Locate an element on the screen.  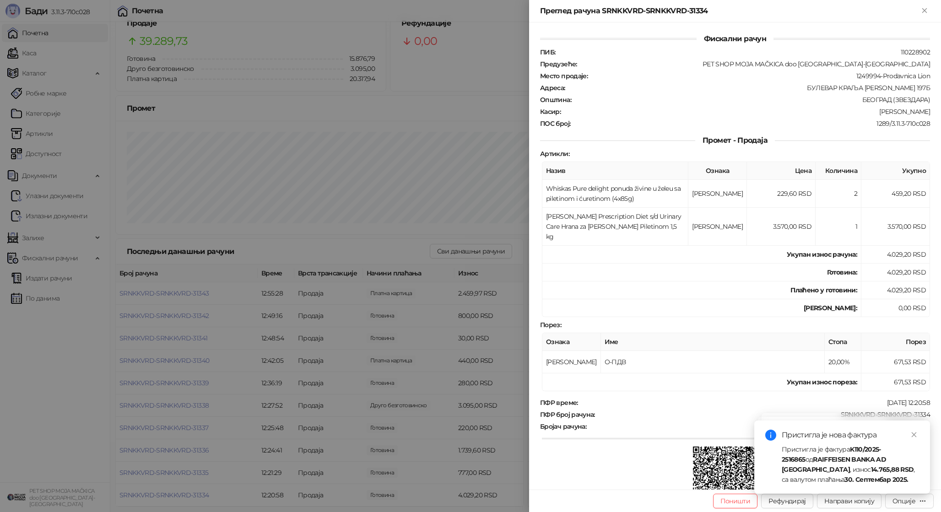
strong: ПФР време : is located at coordinates (559, 403).